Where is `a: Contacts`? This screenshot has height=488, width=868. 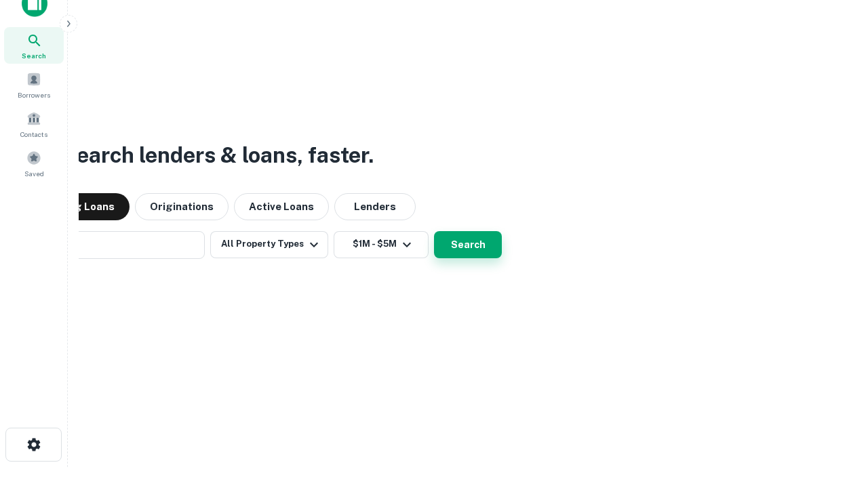 a: Contacts is located at coordinates (34, 124).